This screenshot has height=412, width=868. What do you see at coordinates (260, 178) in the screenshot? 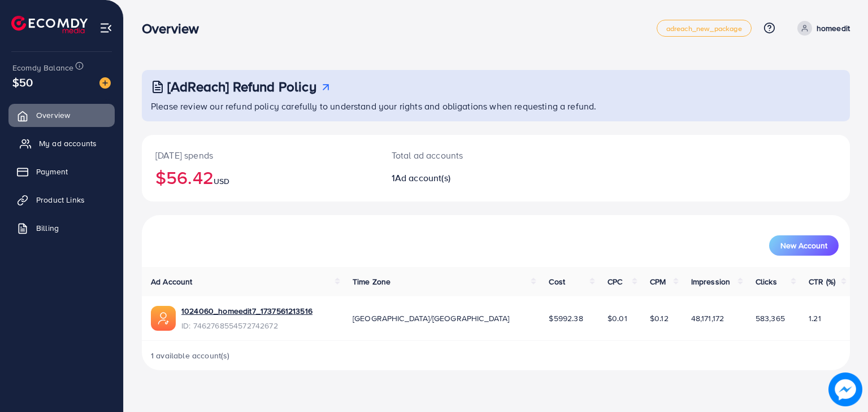
I see `h2: $56.42` at bounding box center [260, 178].